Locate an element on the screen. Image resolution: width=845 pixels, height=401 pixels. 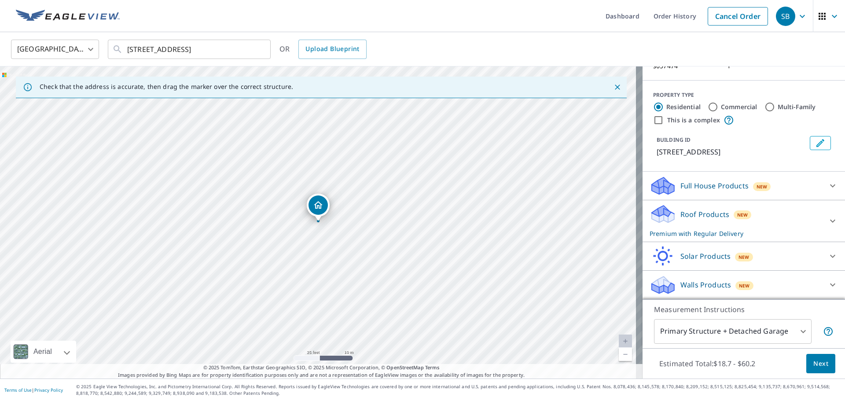
span: Upload Blueprint is located at coordinates (332, 49).